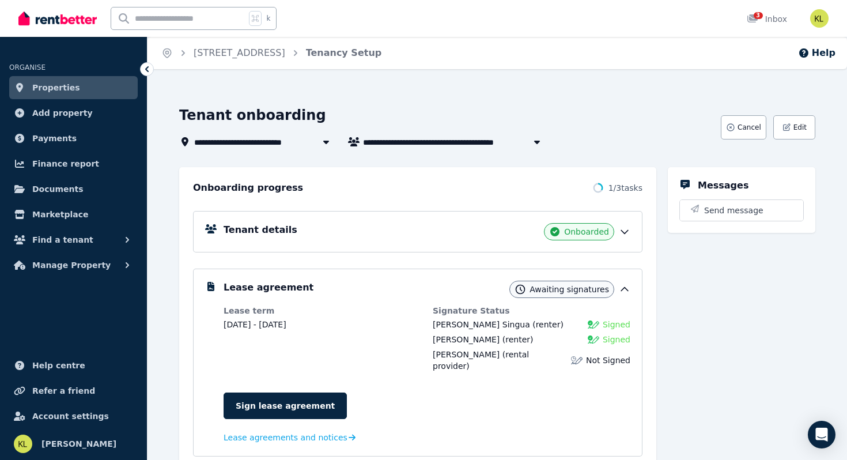 This screenshot has height=460, width=847. I want to click on span: Payments, so click(54, 138).